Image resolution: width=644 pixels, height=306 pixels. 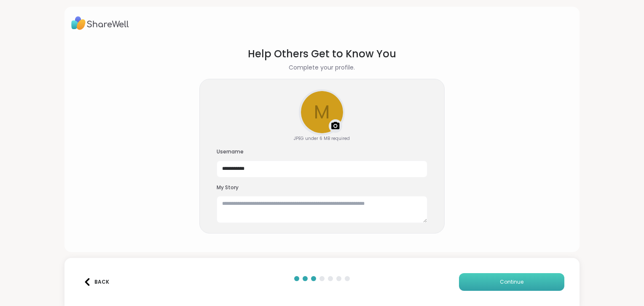 I want to click on h1: Help Others Get to Know You, so click(x=322, y=54).